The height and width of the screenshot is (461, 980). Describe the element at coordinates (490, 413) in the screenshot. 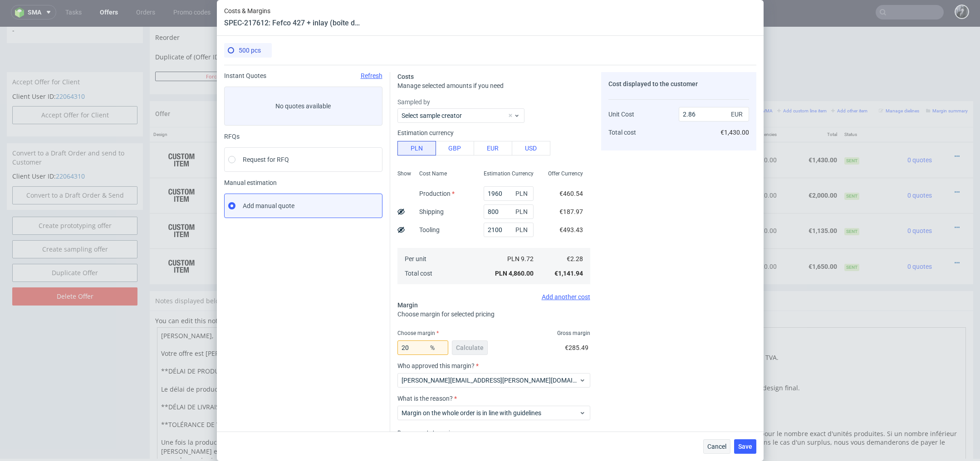

I see `span: Margin on the whole order is in line with guidelines` at that location.